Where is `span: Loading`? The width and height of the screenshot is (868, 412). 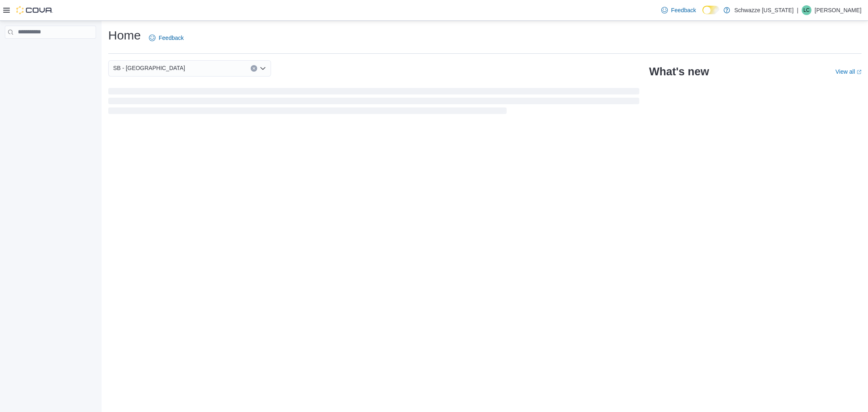 span: Loading is located at coordinates (373, 102).